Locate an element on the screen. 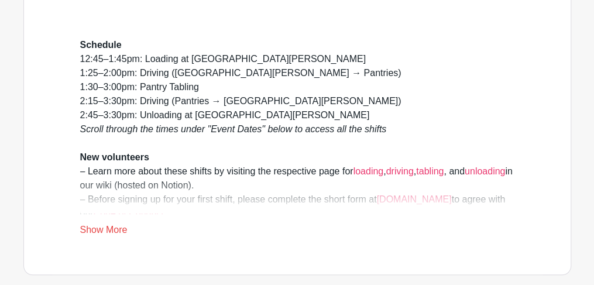 This screenshot has height=285, width=594. a: loading is located at coordinates (368, 171).